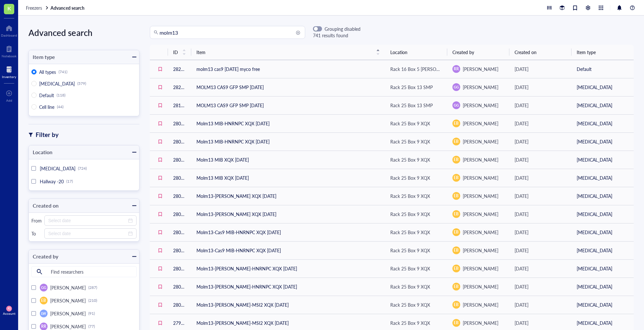 The width and height of the screenshot is (644, 330). I want to click on span: Hallway -20, so click(52, 181).